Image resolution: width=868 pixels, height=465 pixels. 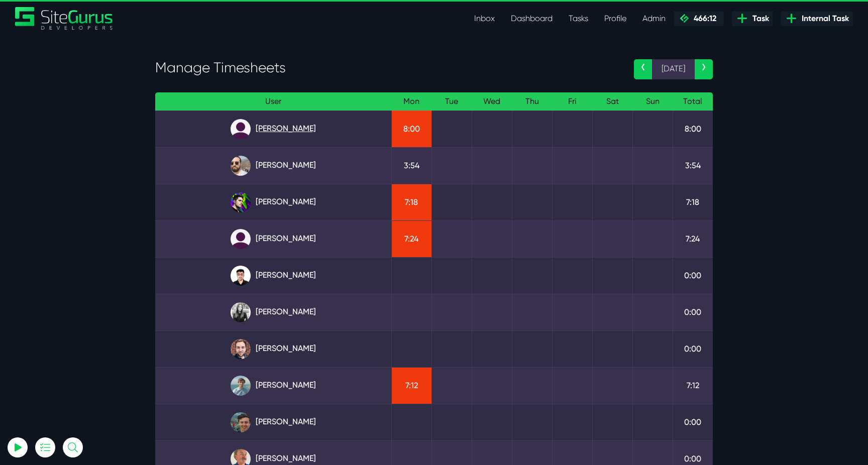 What do you see at coordinates (273, 102) in the screenshot?
I see `th: User` at bounding box center [273, 102].